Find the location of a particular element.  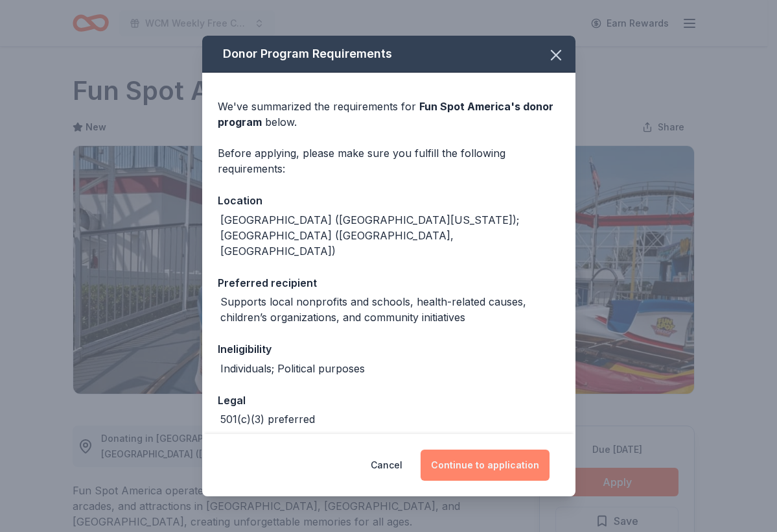

div: Donor Program Requirements is located at coordinates (389, 54).